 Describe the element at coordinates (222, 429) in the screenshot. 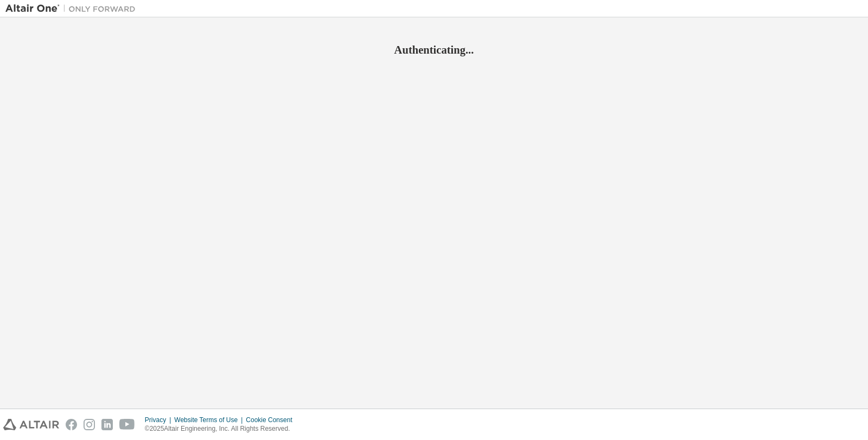

I see `p: © 2025 Altair Engineering, Inc. All Rights Reserved.` at that location.